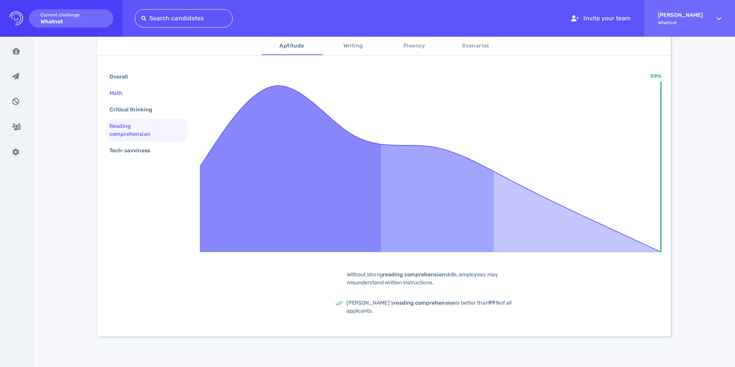 Image resolution: width=735 pixels, height=367 pixels. What do you see at coordinates (120, 93) in the screenshot?
I see `div: Math` at bounding box center [120, 93].